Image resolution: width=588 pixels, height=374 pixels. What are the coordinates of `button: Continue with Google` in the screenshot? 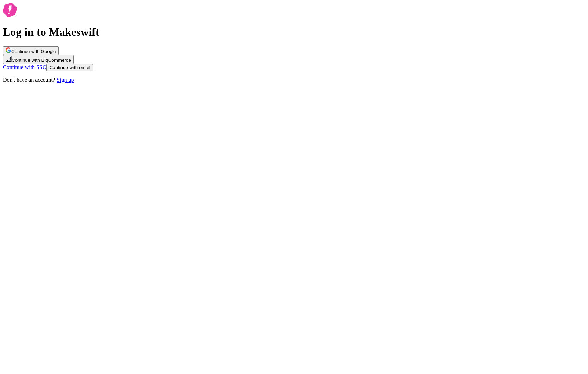 It's located at (30, 51).